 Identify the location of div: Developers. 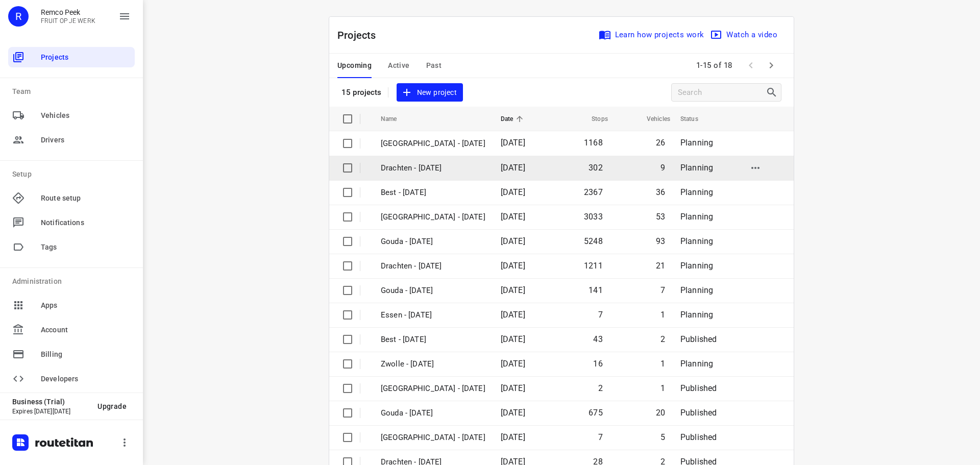
(72, 379).